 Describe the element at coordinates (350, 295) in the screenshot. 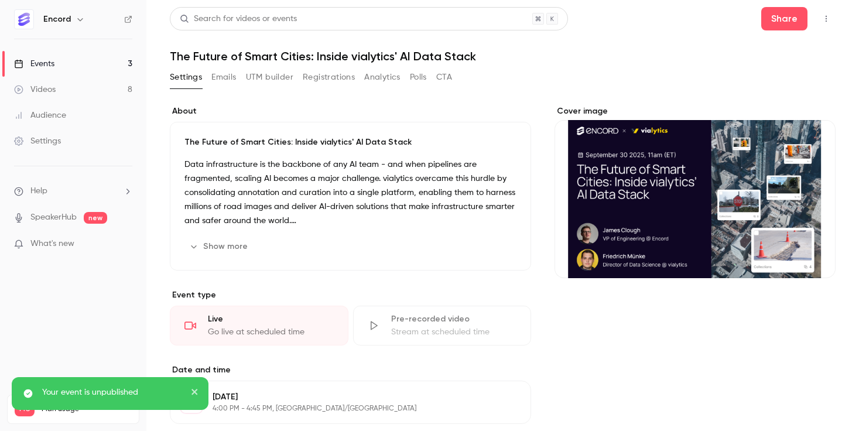

I see `p: Event type` at that location.